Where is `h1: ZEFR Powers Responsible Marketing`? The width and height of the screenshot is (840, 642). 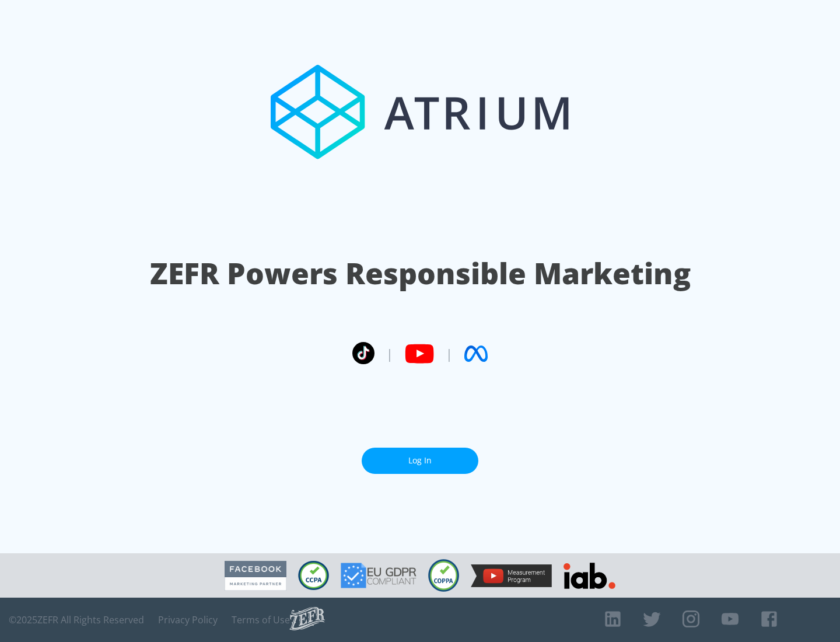 h1: ZEFR Powers Responsible Marketing is located at coordinates (420, 273).